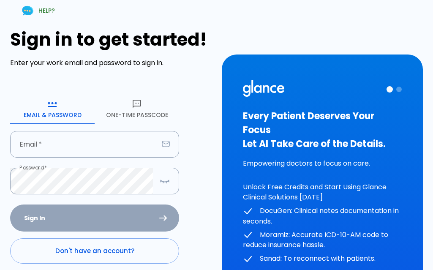  I want to click on p: DocuGen: Clinical notes documentation in seconds., so click(322, 216).